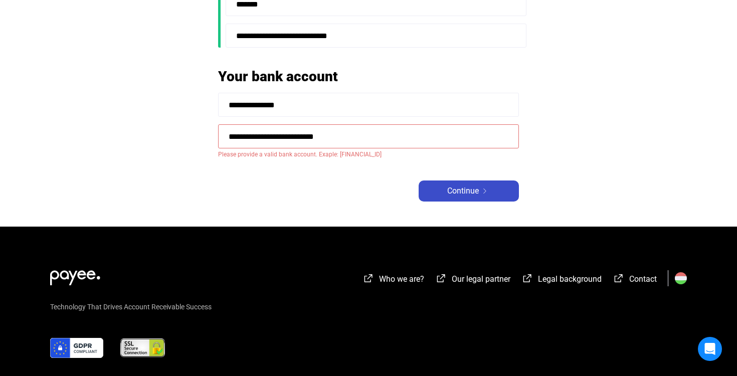 The width and height of the screenshot is (737, 376). I want to click on img: arrow-right-white, so click(485, 191).